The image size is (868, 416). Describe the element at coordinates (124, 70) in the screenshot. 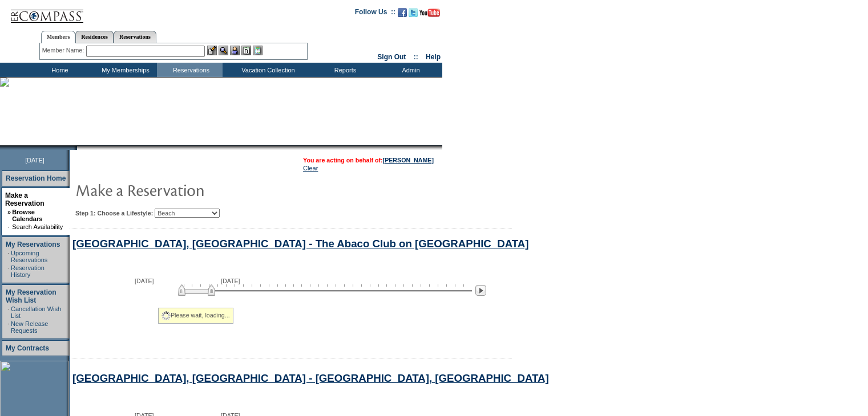

I see `td: My Memberships` at that location.